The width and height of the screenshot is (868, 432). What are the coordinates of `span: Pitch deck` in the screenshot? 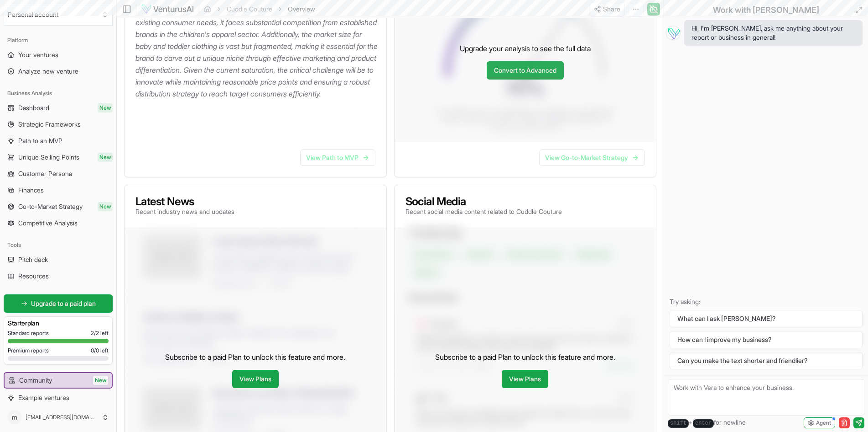 It's located at (33, 259).